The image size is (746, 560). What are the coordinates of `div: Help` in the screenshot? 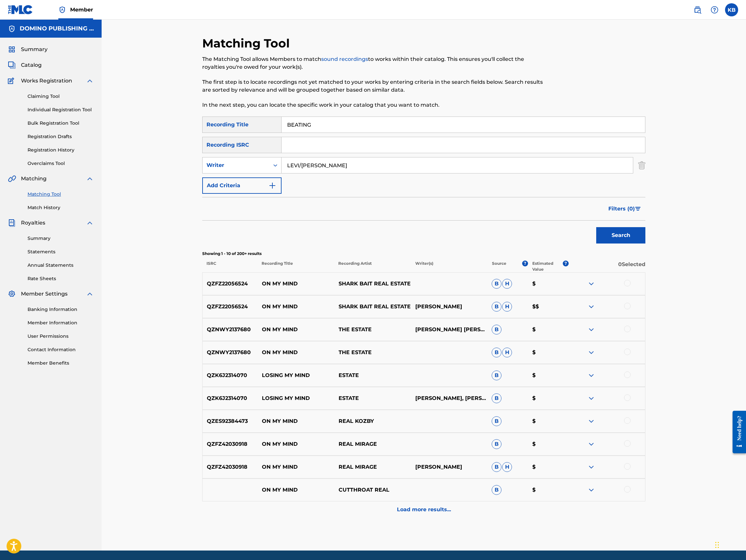 It's located at (714, 10).